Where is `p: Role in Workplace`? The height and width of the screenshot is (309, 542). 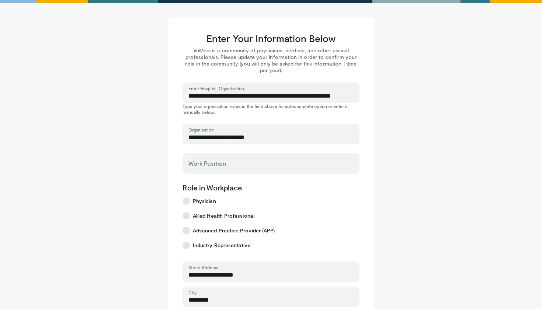 p: Role in Workplace is located at coordinates (271, 188).